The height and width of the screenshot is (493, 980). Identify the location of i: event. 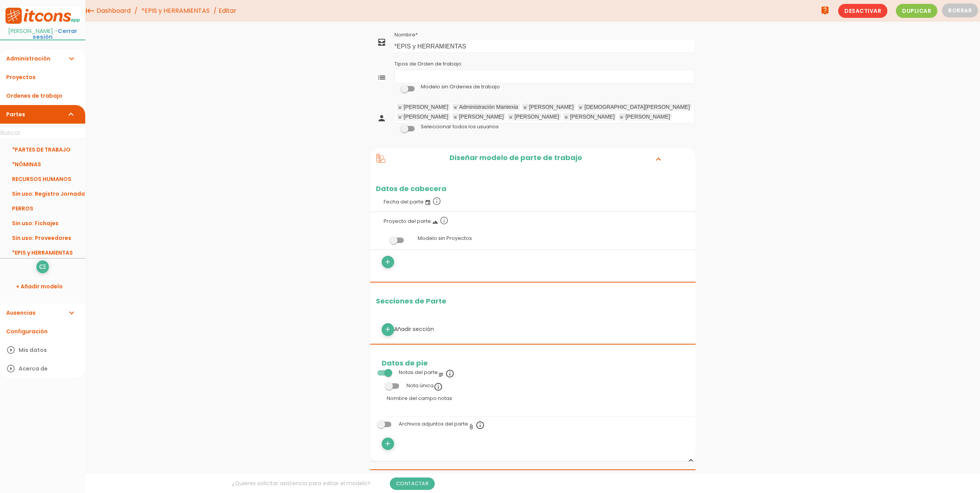
(428, 203).